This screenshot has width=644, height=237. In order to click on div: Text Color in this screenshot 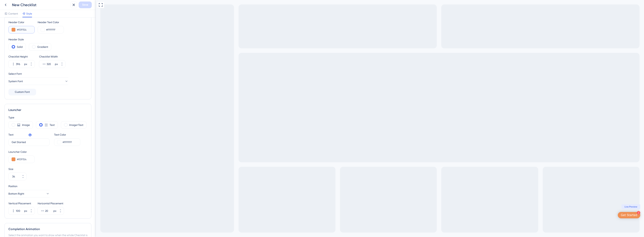, I will do `click(67, 135)`.